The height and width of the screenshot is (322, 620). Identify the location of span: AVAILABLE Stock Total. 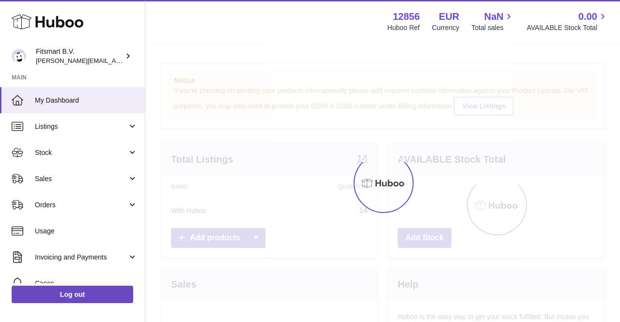
(568, 28).